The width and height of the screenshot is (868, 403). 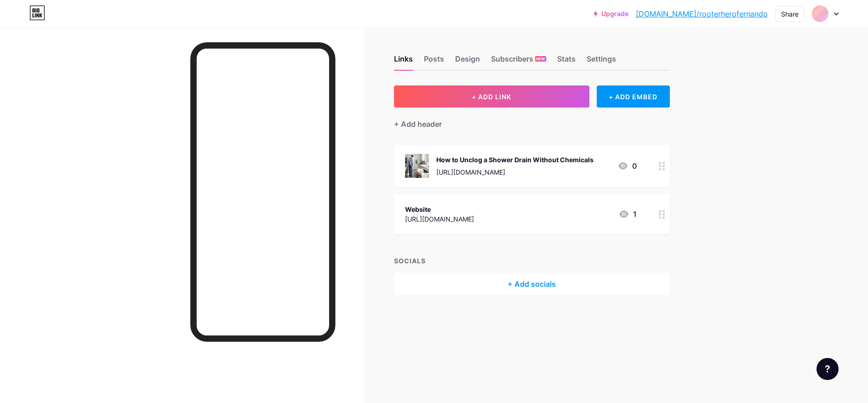 I want to click on div: 0, so click(x=627, y=166).